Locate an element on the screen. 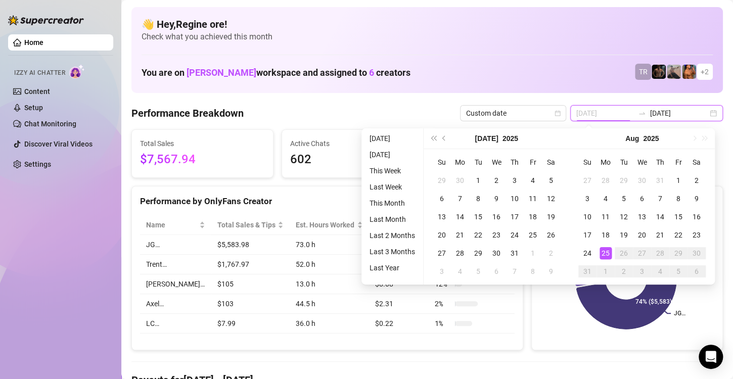  td: 2025-08-02 is located at coordinates (551, 253).